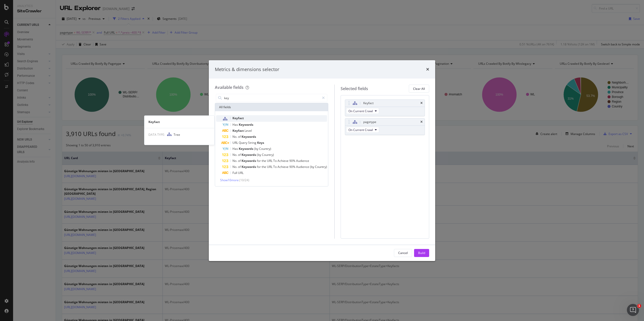  I want to click on button: Clear All, so click(419, 89).